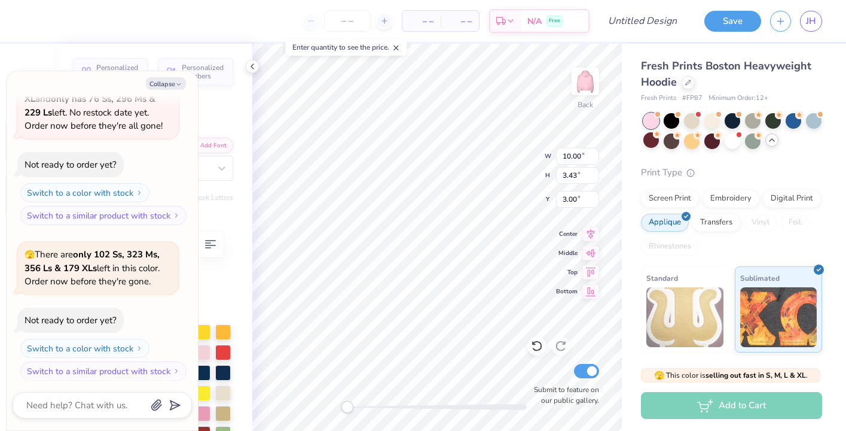 This screenshot has width=846, height=431. I want to click on button: Add Font, so click(209, 145).